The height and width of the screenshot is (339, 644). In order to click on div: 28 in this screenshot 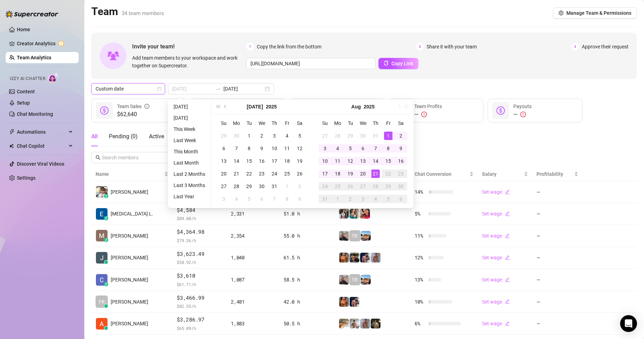, I will do `click(236, 187)`.